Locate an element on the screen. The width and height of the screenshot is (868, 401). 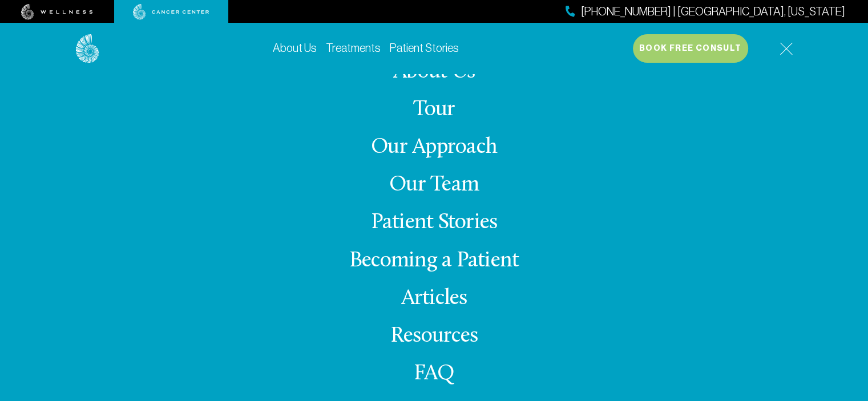
a: Treatments is located at coordinates (353, 48).